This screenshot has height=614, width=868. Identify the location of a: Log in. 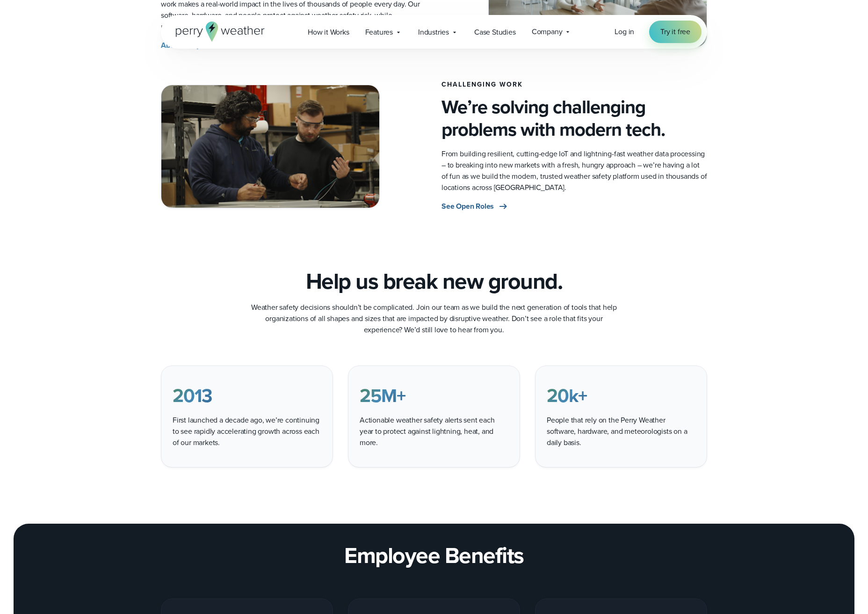
(625, 32).